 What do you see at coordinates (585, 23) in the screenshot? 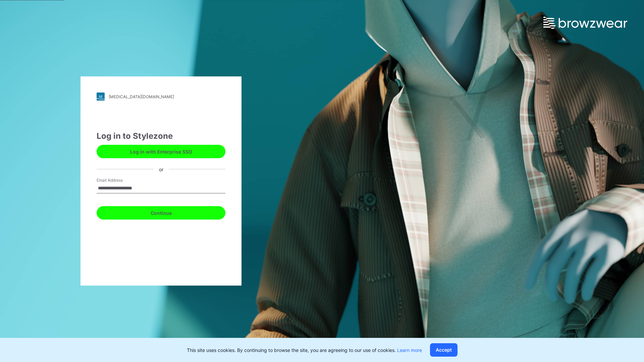
I see `img: browzwear-logo.e42bd6dac1945053ebaf764b6aa21510.svg` at bounding box center [585, 23].